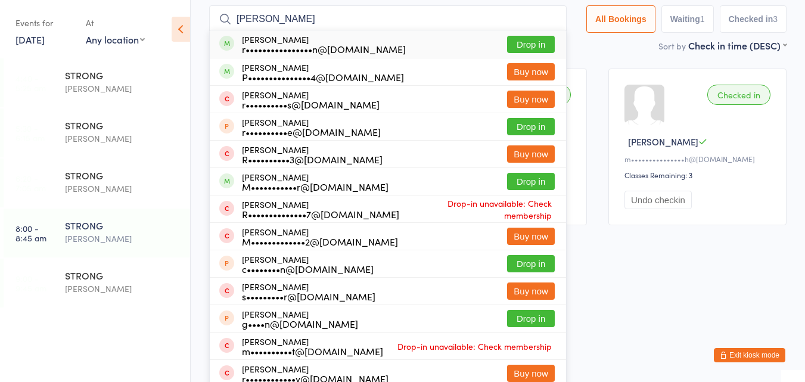 This screenshot has width=805, height=382. I want to click on div: Checked in, so click(739, 95).